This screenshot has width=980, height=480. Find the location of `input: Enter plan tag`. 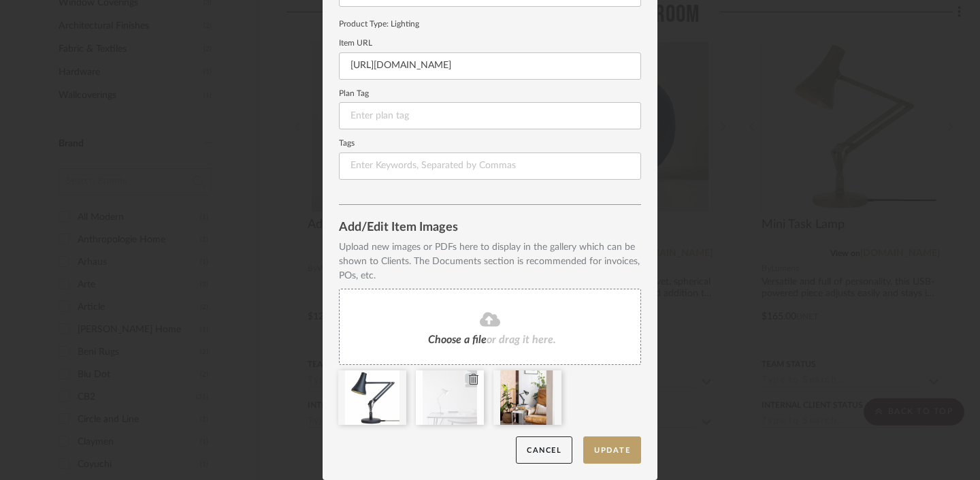

input: Enter plan tag is located at coordinates (490, 115).